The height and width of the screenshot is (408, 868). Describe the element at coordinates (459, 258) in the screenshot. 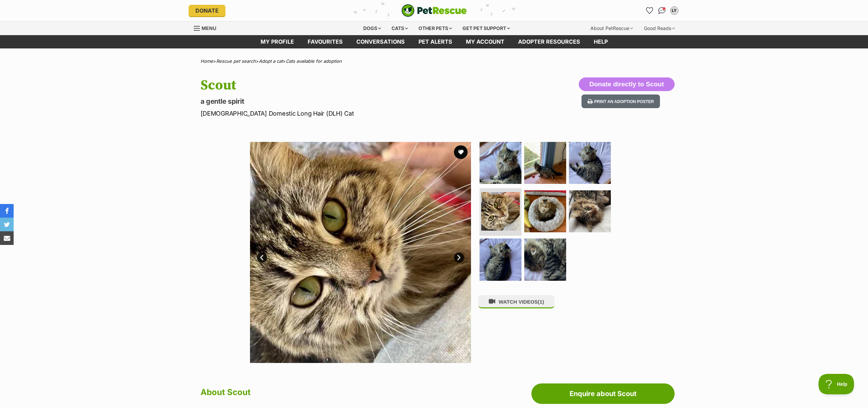

I see `a: Next` at that location.